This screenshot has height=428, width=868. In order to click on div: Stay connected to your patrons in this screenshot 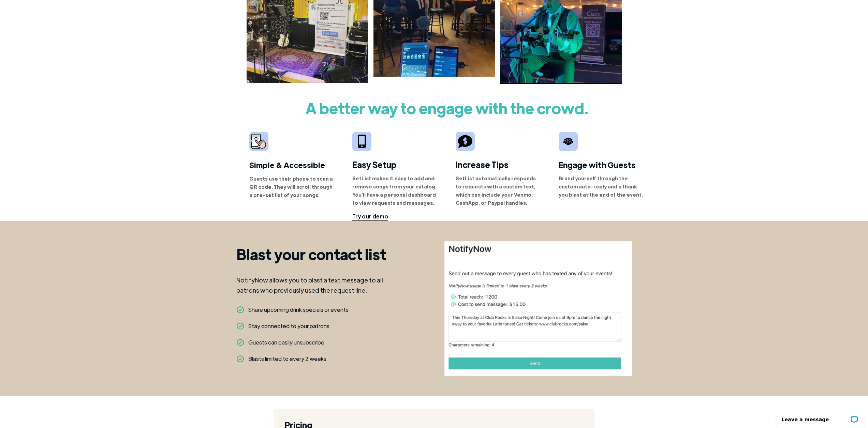, I will do `click(289, 327)`.